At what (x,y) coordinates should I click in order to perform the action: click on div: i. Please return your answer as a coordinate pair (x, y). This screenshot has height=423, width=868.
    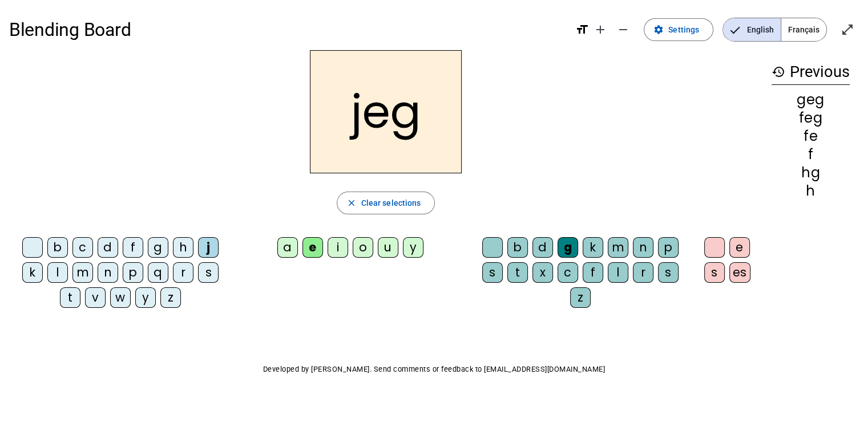
    Looking at the image, I should click on (338, 248).